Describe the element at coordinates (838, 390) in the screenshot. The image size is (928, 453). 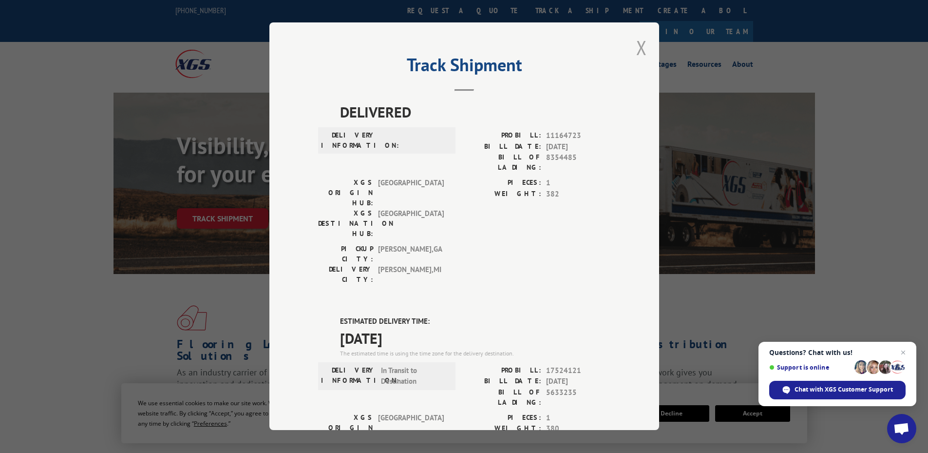
I see `div: Chat with XGS Customer Support` at that location.